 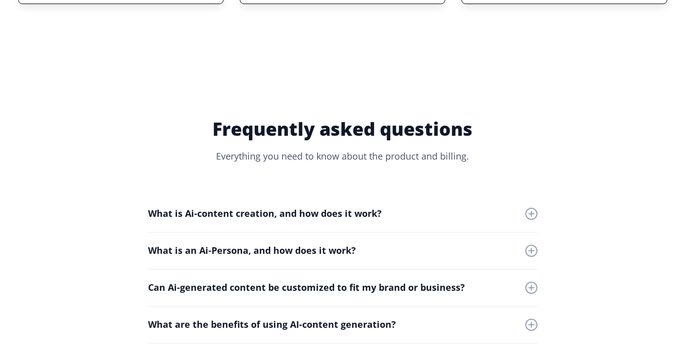 I want to click on div: What are the benefits of using AI-content generation?, so click(x=272, y=325).